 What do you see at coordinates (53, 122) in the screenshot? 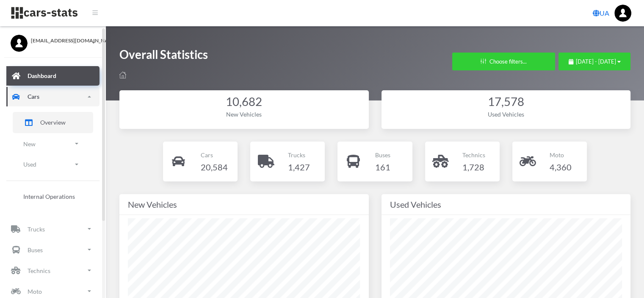
I see `span: Overview` at bounding box center [53, 122].